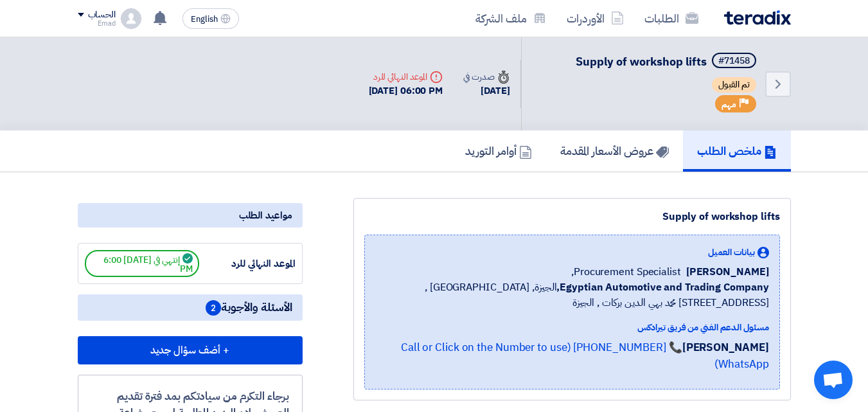  What do you see at coordinates (667, 61) in the screenshot?
I see `h5: Supply of workshop lifts` at bounding box center [667, 61].